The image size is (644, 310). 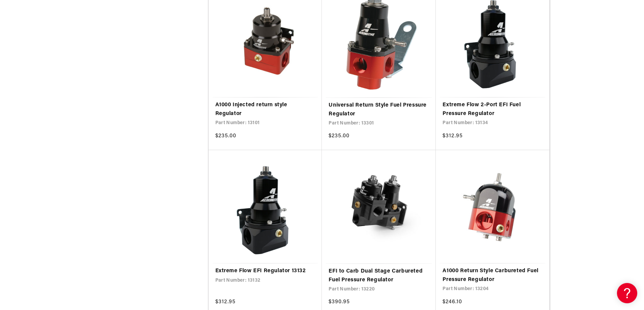 What do you see at coordinates (265, 110) in the screenshot?
I see `a: A1000 Injected return style Regulator` at bounding box center [265, 110].